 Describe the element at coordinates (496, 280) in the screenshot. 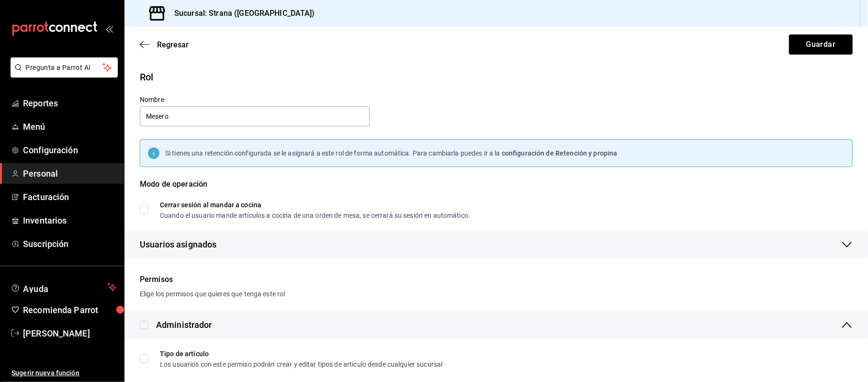

I see `div: Permisos` at that location.